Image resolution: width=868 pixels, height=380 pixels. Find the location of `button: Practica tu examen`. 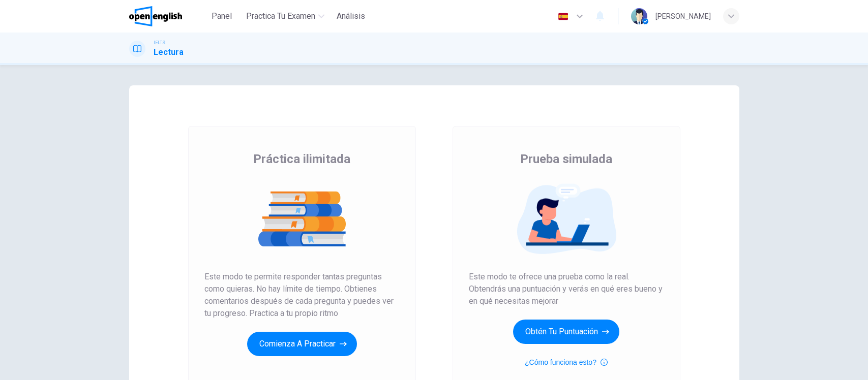

button: Practica tu examen is located at coordinates (285, 16).